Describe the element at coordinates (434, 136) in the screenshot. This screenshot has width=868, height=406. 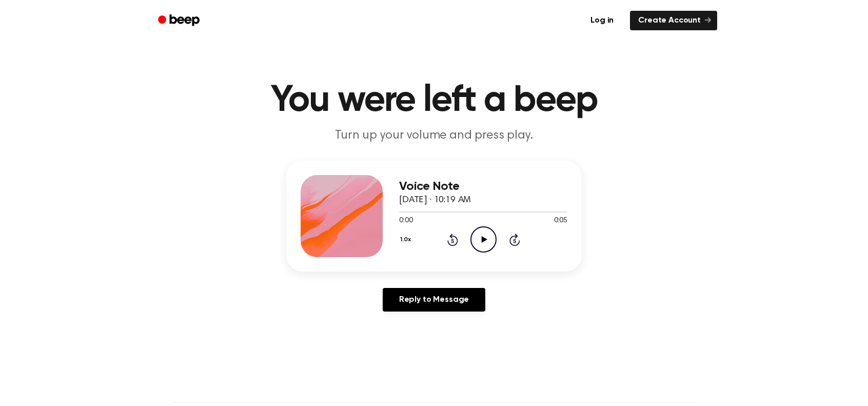
I see `p: Turn up your volume and press play.` at that location.